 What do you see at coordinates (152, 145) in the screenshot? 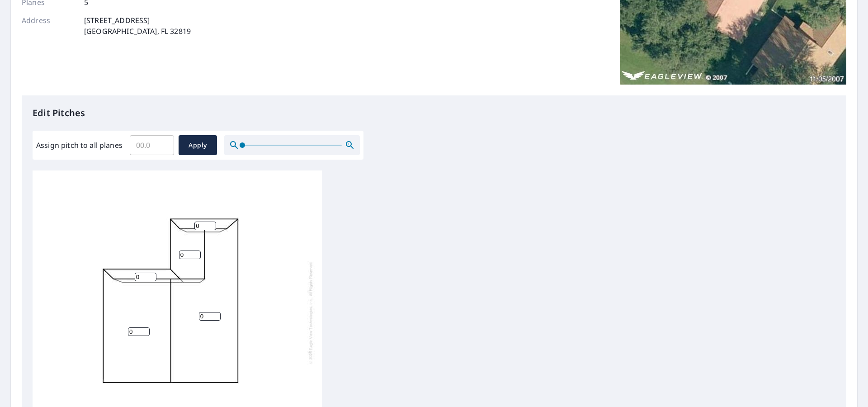
I see `input: 00.0` at bounding box center [152, 145].